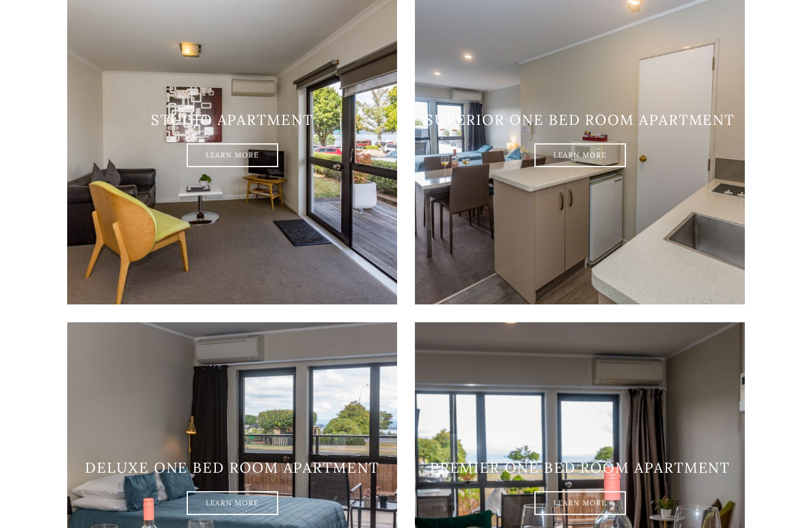 This screenshot has width=812, height=528. Describe the element at coordinates (232, 120) in the screenshot. I see `h3: Studio Apartment` at that location.